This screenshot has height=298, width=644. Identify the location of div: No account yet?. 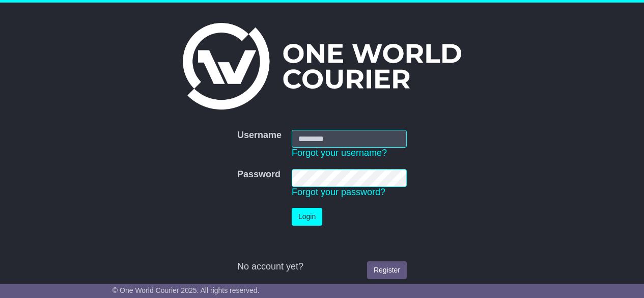
(322, 266).